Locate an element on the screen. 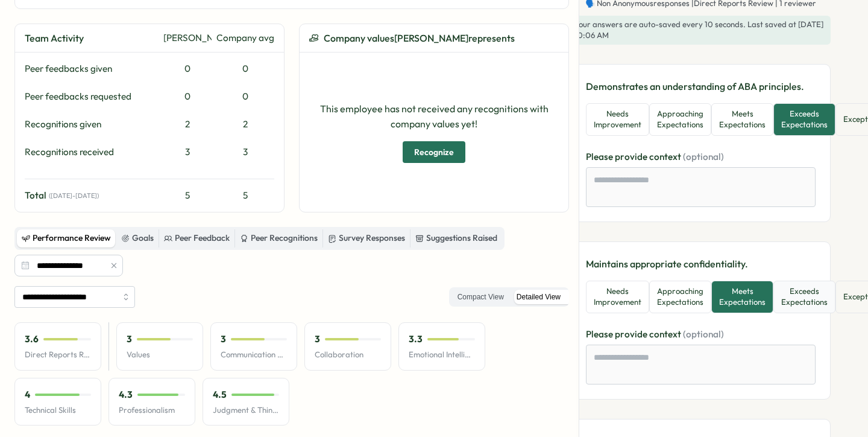 Image resolution: width=868 pixels, height=437 pixels. p: Emotional Intelligence is located at coordinates (442, 355).